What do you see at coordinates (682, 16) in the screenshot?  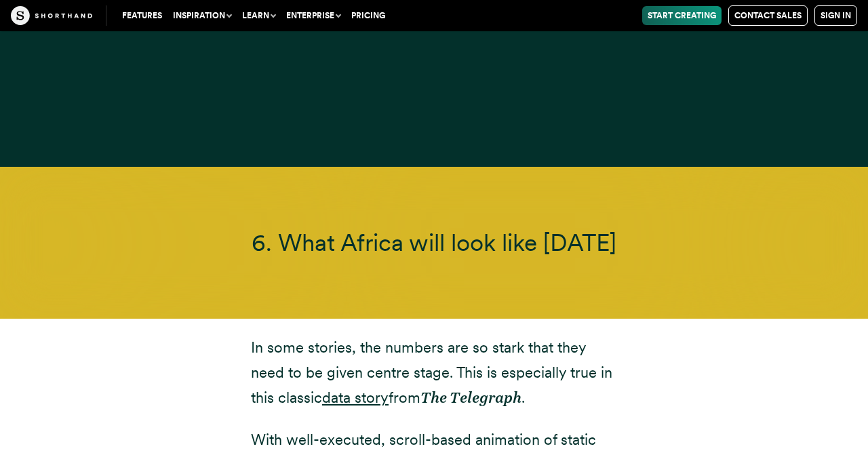 I see `a: Start Creating` at bounding box center [682, 16].